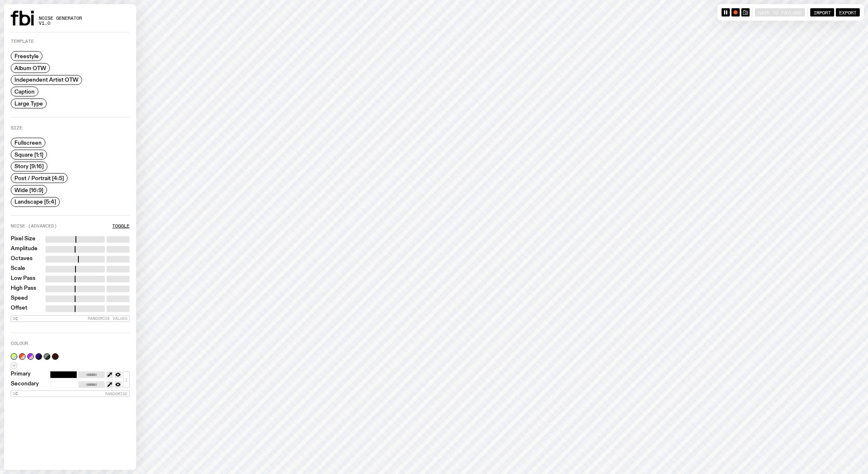 This screenshot has height=474, width=868. Describe the element at coordinates (121, 226) in the screenshot. I see `button: Toggle` at that location.